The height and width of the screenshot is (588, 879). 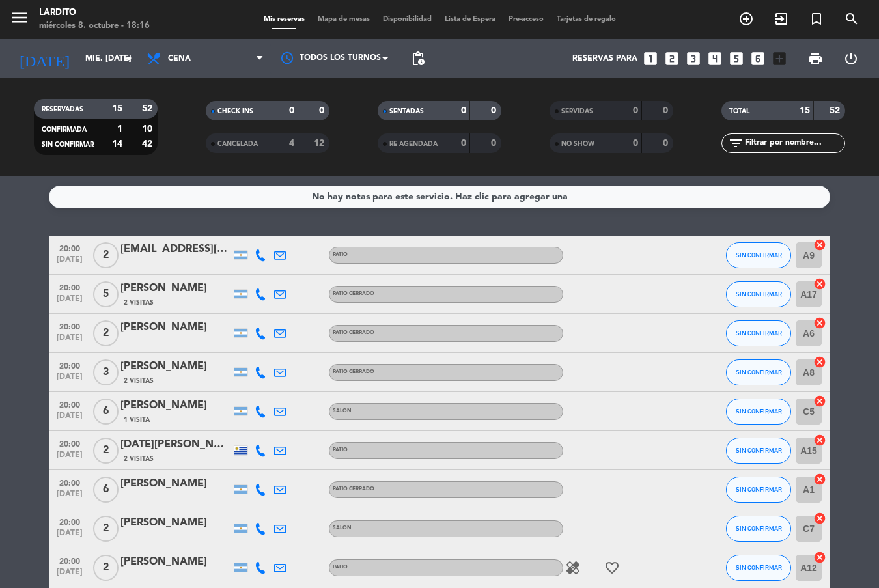 I want to click on i: filter_list, so click(x=736, y=143).